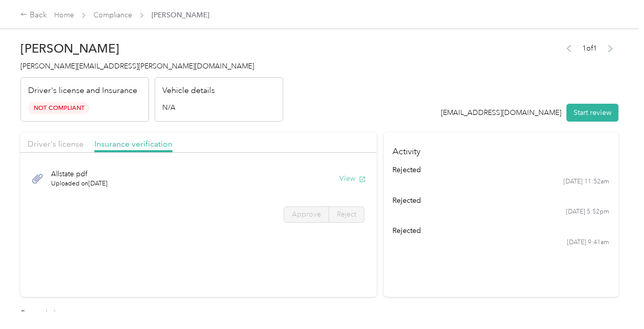 The width and height of the screenshot is (644, 329). What do you see at coordinates (347, 214) in the screenshot?
I see `span: Reject` at bounding box center [347, 214].